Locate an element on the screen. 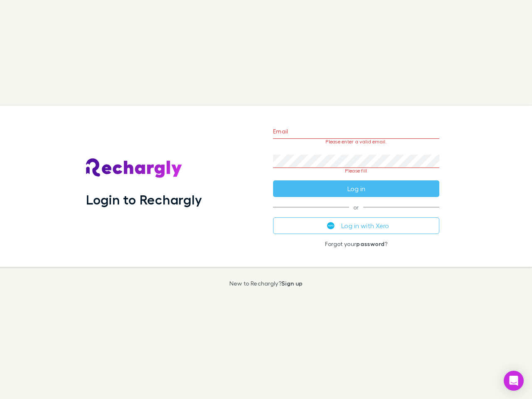 The height and width of the screenshot is (399, 532). button: Log in is located at coordinates (356, 188).